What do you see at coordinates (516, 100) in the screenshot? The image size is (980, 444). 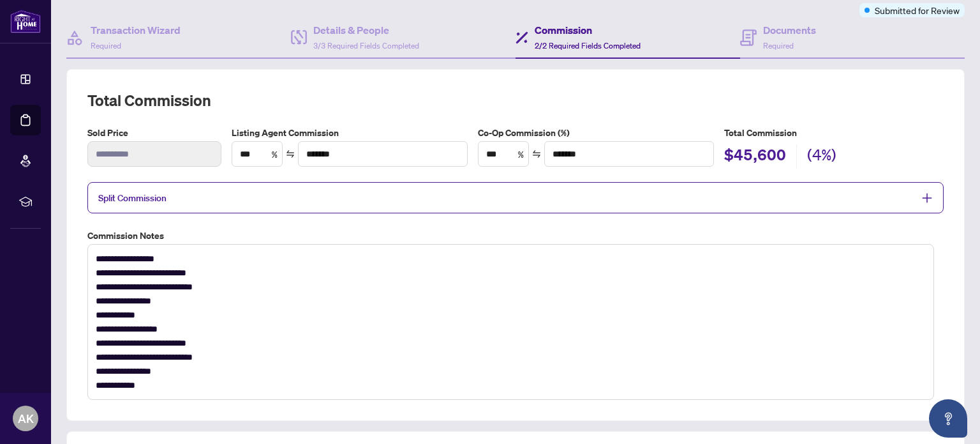 I see `h2: Total Commission` at bounding box center [516, 100].